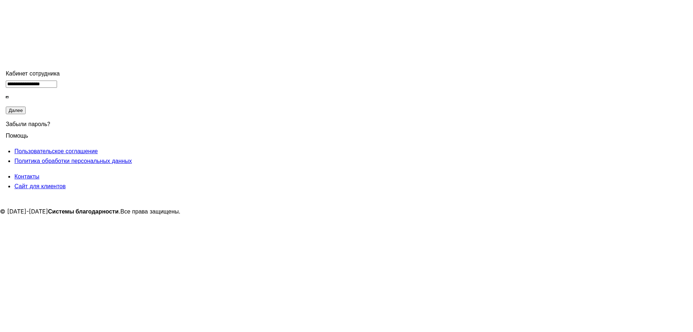 This screenshot has height=332, width=693. What do you see at coordinates (56, 151) in the screenshot?
I see `span: Пользовательское соглашение` at bounding box center [56, 151].